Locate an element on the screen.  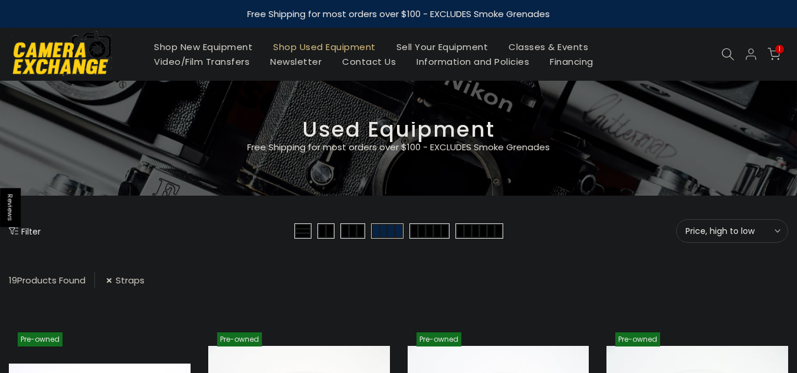
span: 1 is located at coordinates (779, 49).